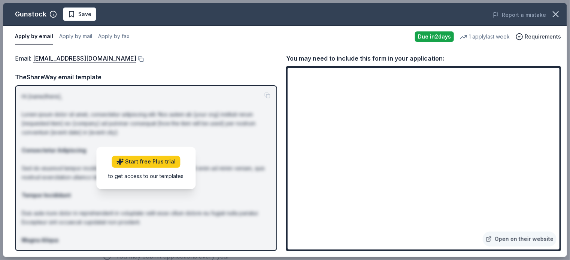 The height and width of the screenshot is (260, 570). Describe the element at coordinates (54, 150) in the screenshot. I see `strong: Consectetur Adipiscing` at that location.